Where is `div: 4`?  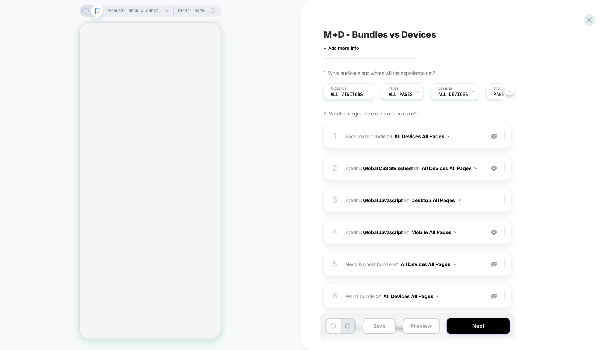 div: 4 is located at coordinates (335, 232).